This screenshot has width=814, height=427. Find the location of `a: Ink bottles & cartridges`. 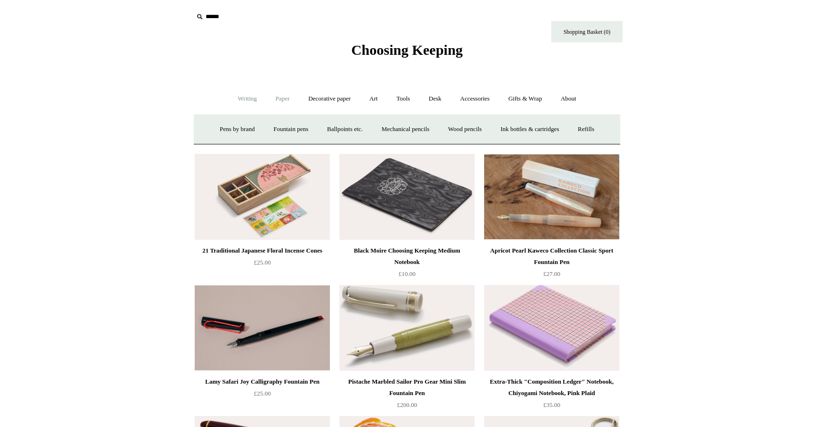

a: Ink bottles & cartridges is located at coordinates (529, 129).